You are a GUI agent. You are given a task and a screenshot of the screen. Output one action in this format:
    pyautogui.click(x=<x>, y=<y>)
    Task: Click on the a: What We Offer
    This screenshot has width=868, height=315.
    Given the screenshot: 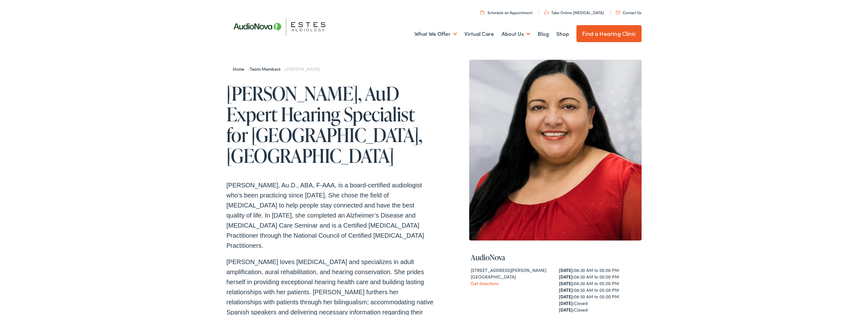 What is the action you would take?
    pyautogui.click(x=435, y=34)
    